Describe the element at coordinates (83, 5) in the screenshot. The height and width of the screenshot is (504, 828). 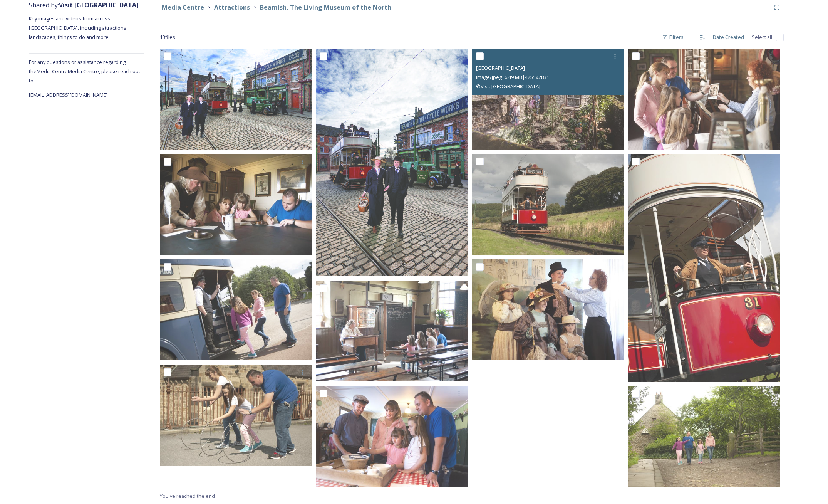
I see `span: Shared by:` at that location.